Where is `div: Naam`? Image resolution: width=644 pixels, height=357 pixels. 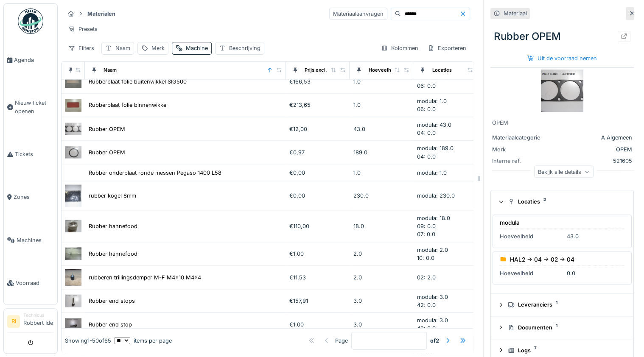 div: Naam is located at coordinates (123, 48).